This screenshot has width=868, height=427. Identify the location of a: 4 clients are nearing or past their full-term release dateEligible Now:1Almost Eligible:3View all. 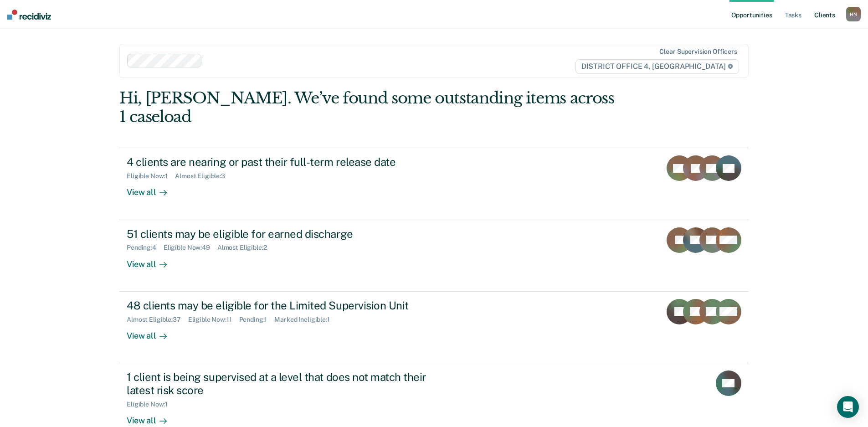
(434, 183).